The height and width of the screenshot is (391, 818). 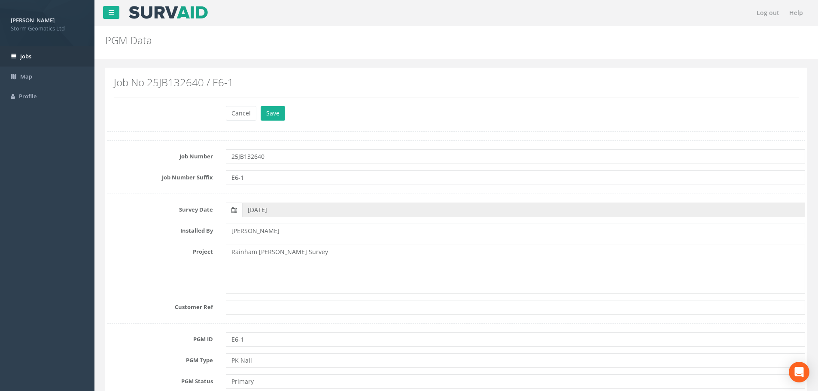 What do you see at coordinates (26, 76) in the screenshot?
I see `span: Map` at bounding box center [26, 76].